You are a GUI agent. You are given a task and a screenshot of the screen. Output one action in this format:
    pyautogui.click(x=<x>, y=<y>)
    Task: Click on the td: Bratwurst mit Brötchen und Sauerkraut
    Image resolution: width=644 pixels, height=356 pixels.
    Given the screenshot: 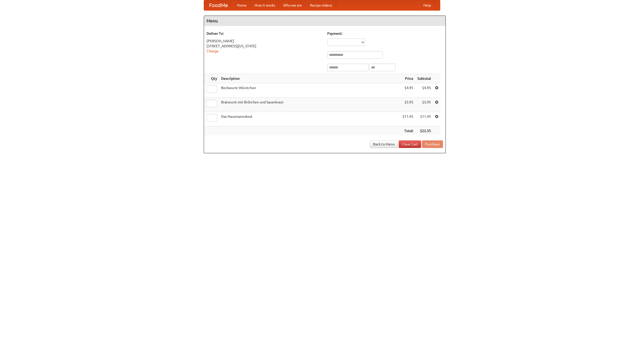 What is the action you would take?
    pyautogui.click(x=309, y=105)
    